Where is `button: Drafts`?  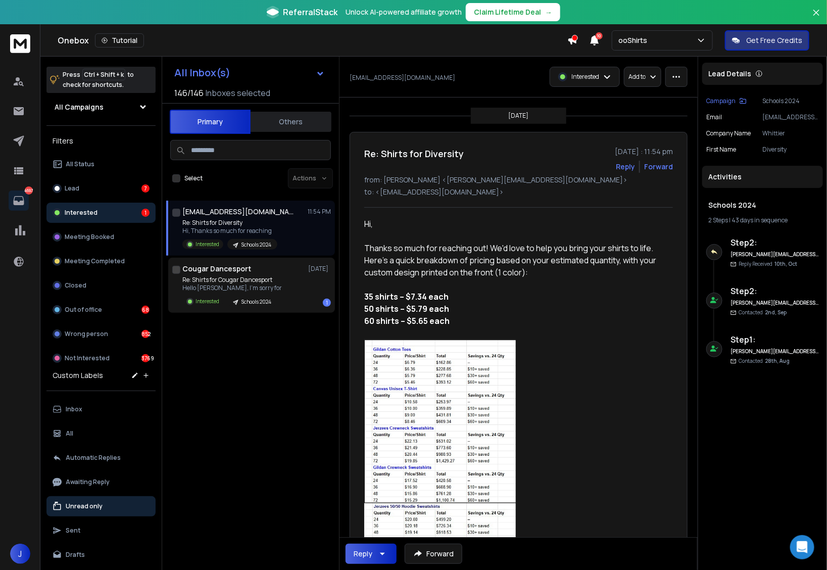 button: Drafts is located at coordinates (101, 555).